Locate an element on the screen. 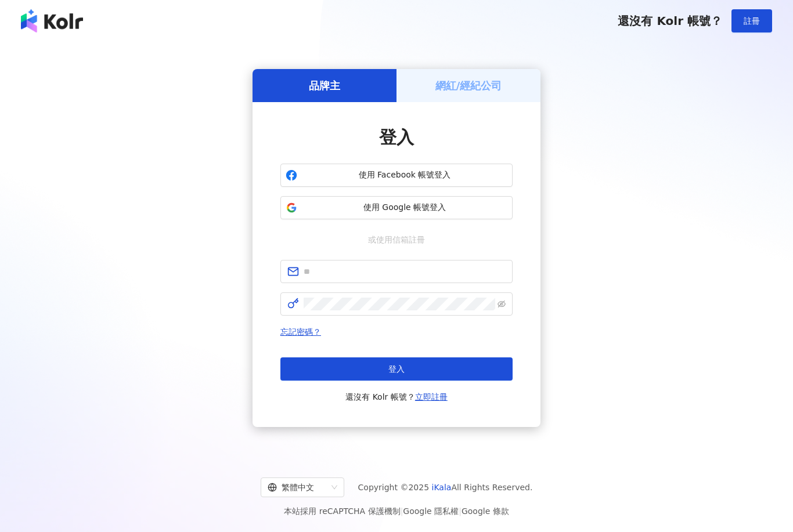  div: 繁體中文 is located at coordinates (297, 488).